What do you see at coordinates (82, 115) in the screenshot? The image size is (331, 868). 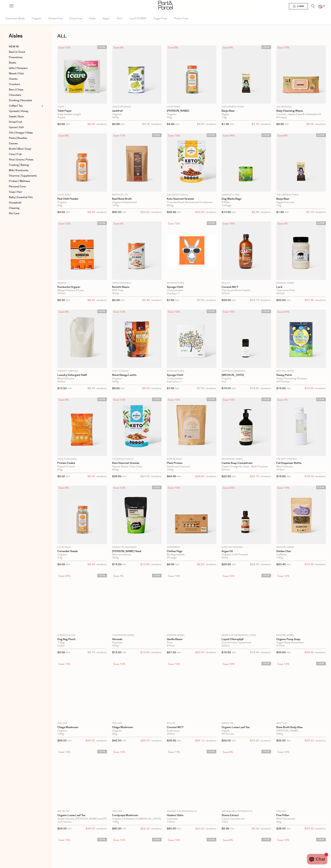 I see `div: 3 ply Double Length` at bounding box center [82, 115].